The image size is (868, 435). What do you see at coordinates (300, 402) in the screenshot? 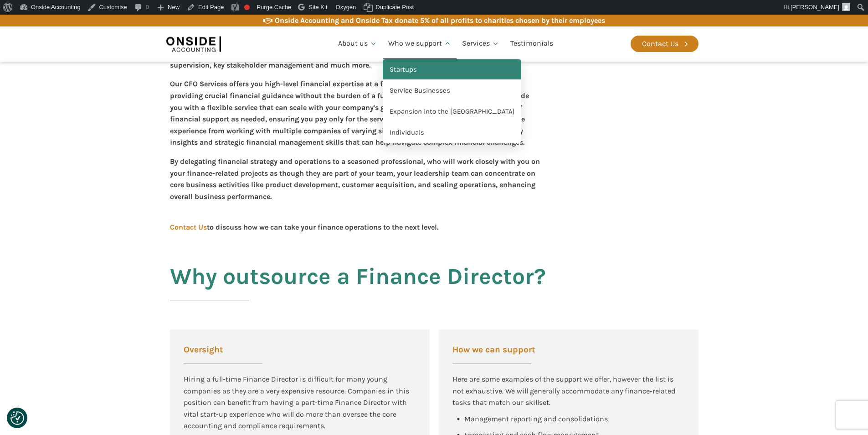
I see `div: Hiring a full-time Finance Director is difficult for many young companies as they are a very expe...` at bounding box center [300, 402].